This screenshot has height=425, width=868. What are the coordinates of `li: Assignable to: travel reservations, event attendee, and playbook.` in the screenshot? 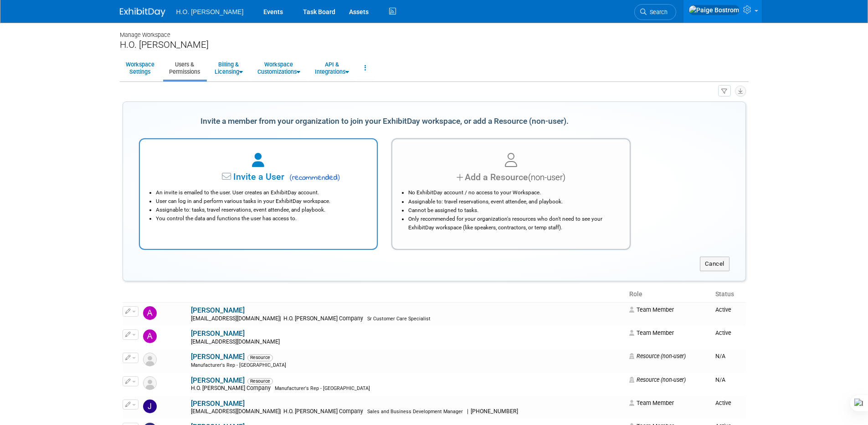 It's located at (513, 202).